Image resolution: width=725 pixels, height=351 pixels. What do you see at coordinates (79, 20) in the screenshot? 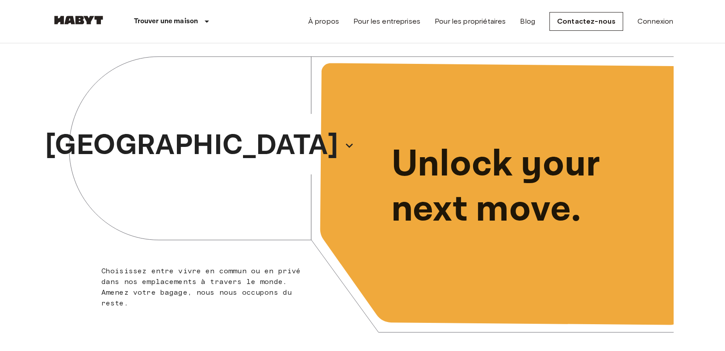
I see `img: Habyt` at bounding box center [79, 20].